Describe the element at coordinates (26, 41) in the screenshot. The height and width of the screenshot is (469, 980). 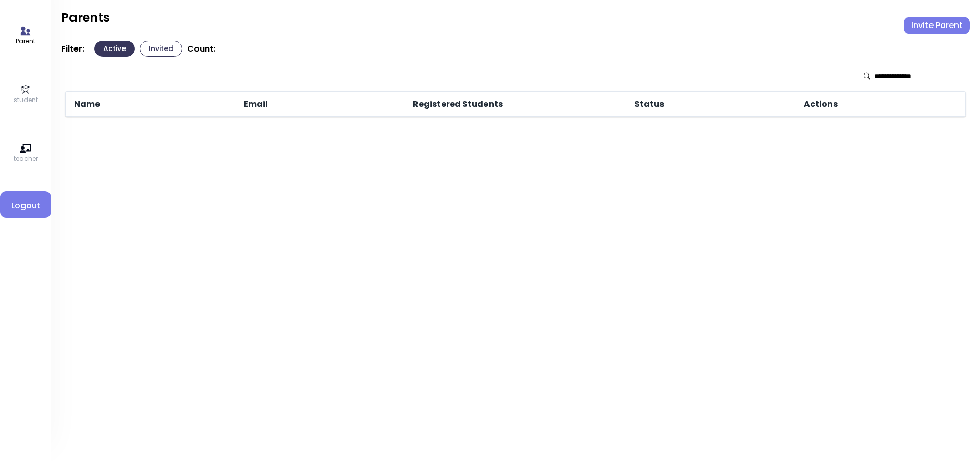
I see `p: Parent` at that location.